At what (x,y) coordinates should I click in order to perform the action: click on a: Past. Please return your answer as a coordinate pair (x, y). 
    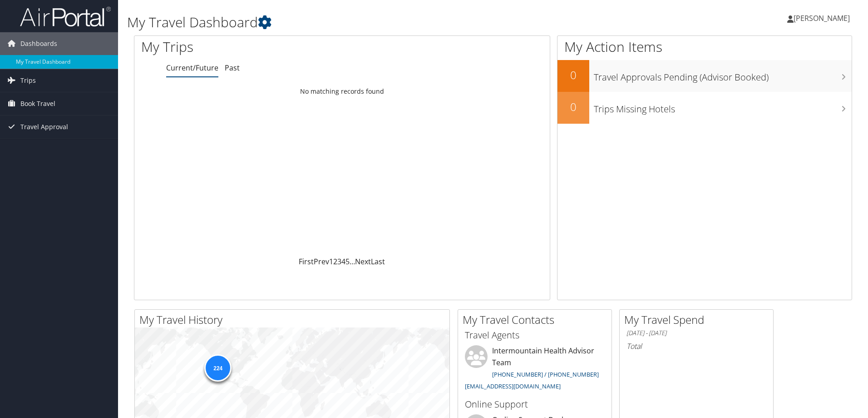
    Looking at the image, I should click on (232, 68).